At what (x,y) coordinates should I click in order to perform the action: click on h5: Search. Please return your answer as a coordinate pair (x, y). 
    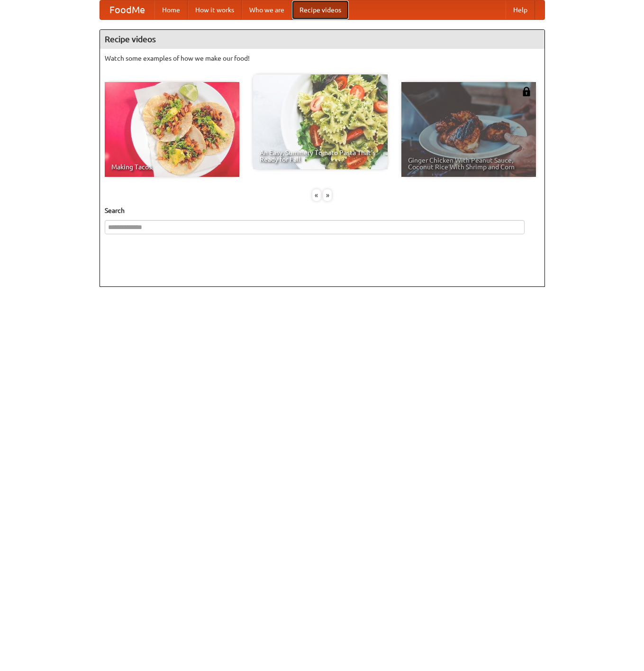
    Looking at the image, I should click on (322, 210).